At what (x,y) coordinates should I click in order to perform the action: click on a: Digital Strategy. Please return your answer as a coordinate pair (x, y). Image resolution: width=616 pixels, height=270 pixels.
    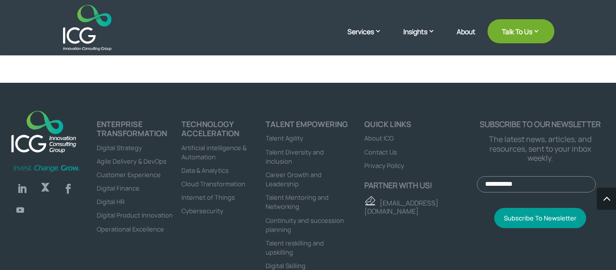
    Looking at the image, I should click on (119, 148).